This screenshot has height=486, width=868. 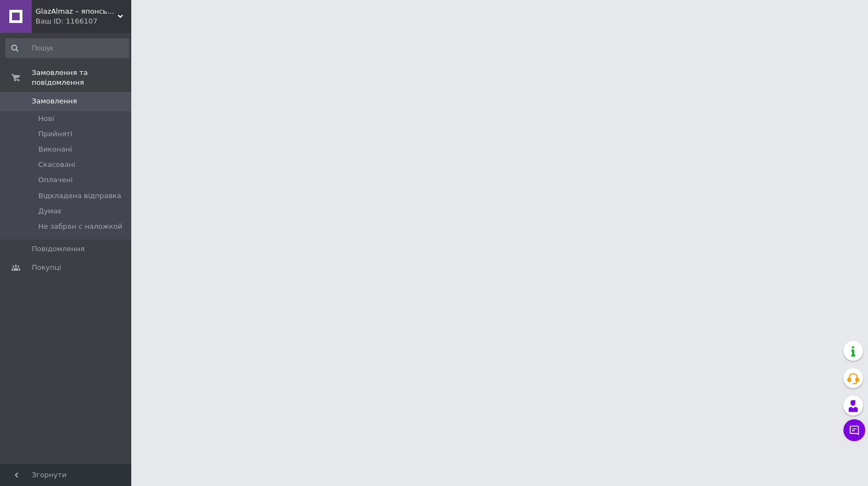 I want to click on span: Оплачені, so click(x=56, y=180).